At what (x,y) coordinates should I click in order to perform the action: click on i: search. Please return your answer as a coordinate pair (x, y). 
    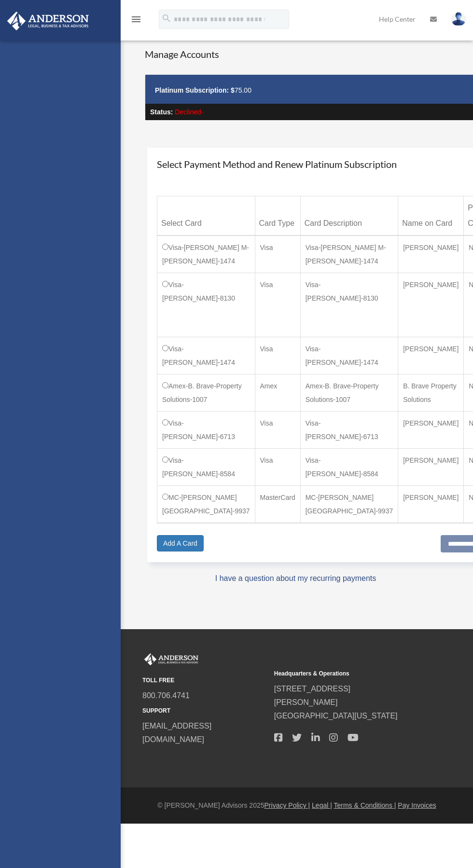
    Looking at the image, I should click on (166, 18).